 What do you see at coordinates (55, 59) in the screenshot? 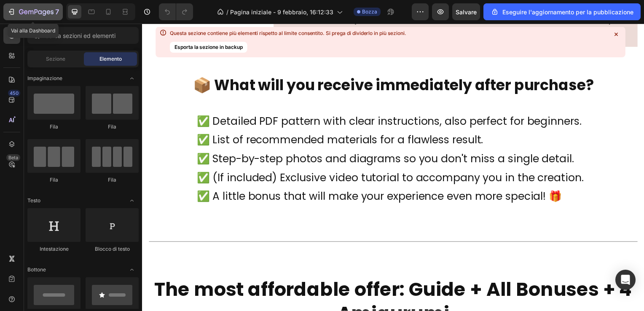
I see `span: Sezione` at bounding box center [55, 59].